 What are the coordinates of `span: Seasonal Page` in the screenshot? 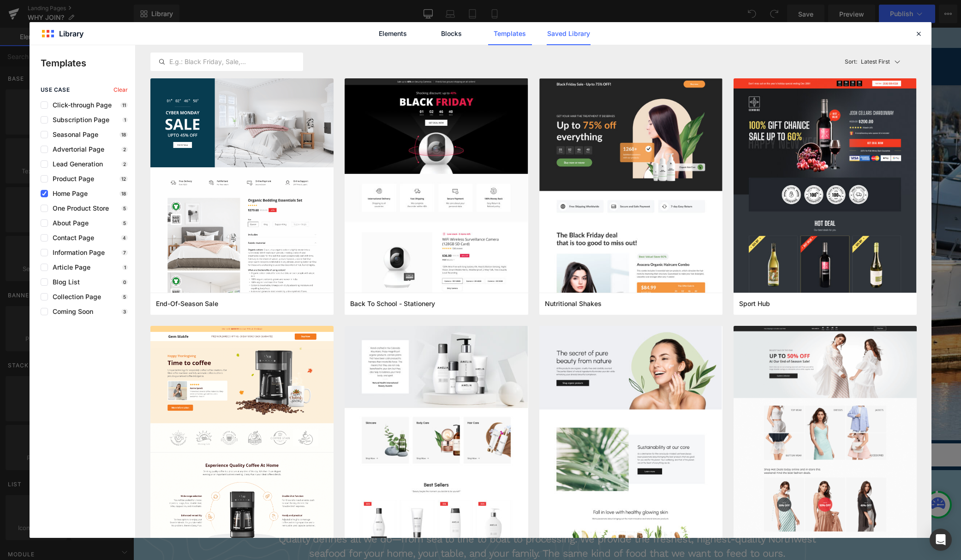 It's located at (73, 135).